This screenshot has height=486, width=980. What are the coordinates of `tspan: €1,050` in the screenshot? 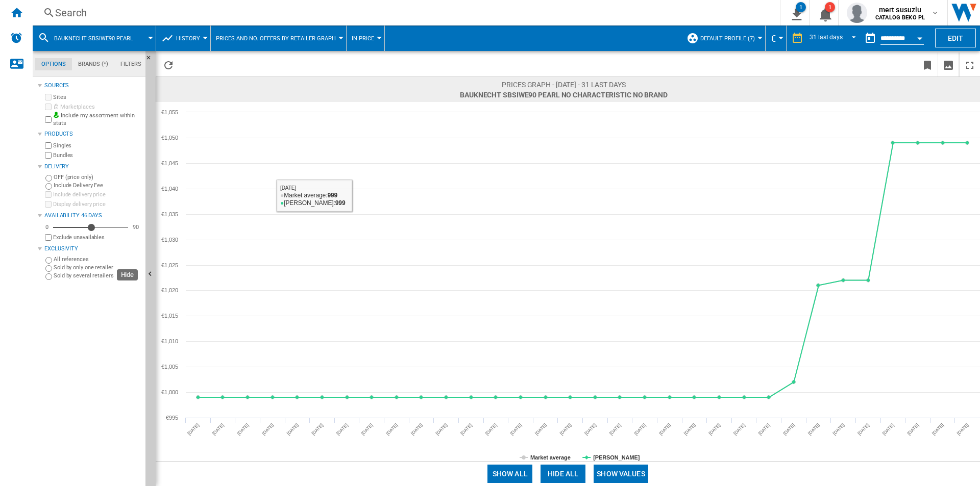 It's located at (170, 138).